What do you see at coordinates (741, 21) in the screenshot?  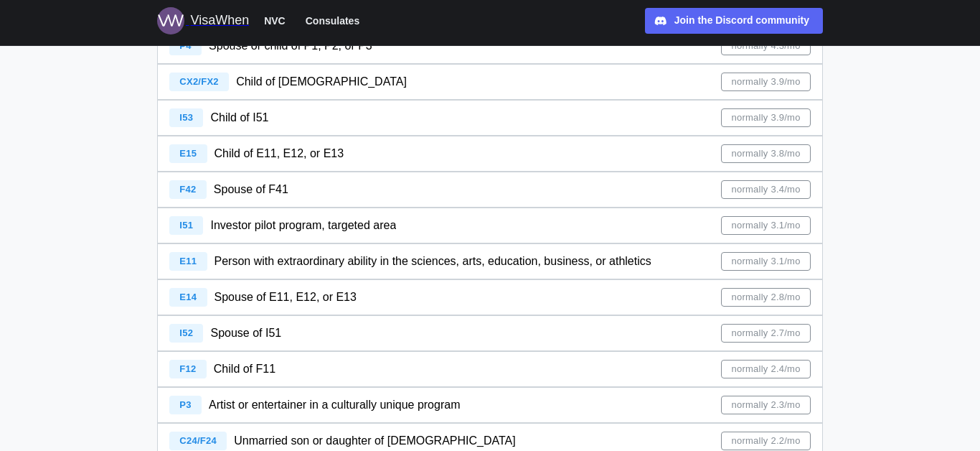 I see `div: Join the Discord community` at bounding box center [741, 21].